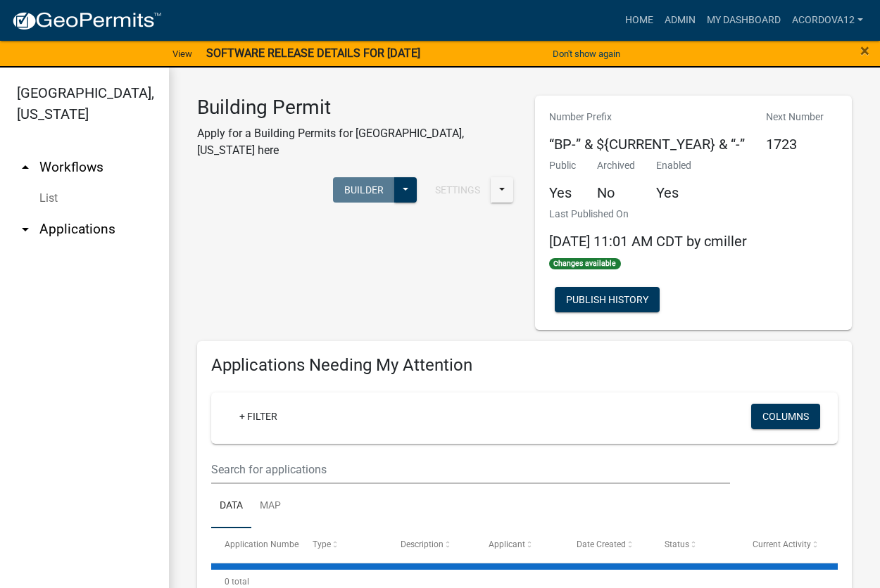  Describe the element at coordinates (342, 545) in the screenshot. I see `datatable-header-cell: Type` at that location.